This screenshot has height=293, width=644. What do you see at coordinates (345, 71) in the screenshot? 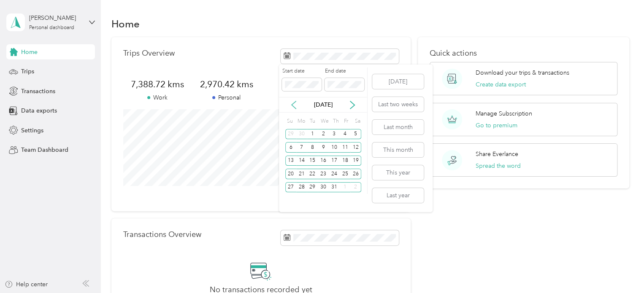
I see `label: End date` at bounding box center [345, 71].